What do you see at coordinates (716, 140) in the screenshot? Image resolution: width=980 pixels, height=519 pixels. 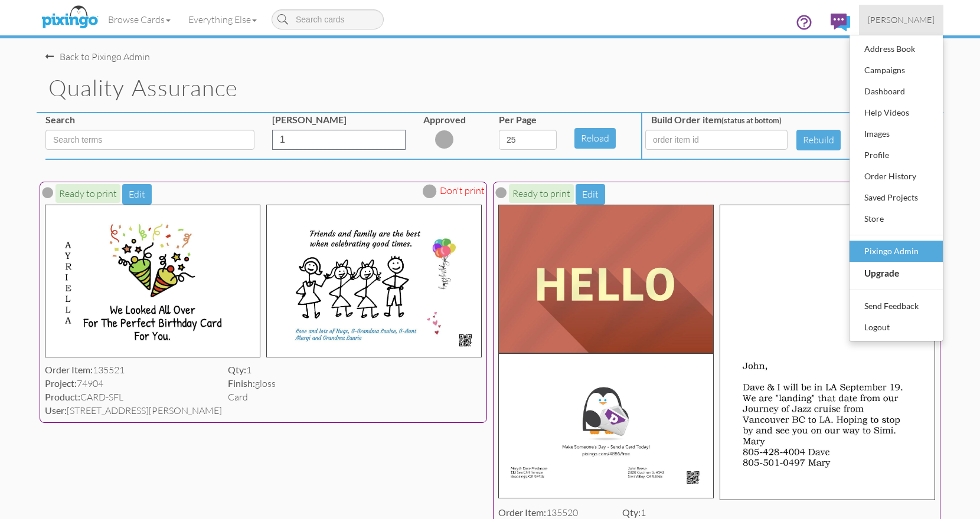 I see `input: order item id` at bounding box center [716, 140].